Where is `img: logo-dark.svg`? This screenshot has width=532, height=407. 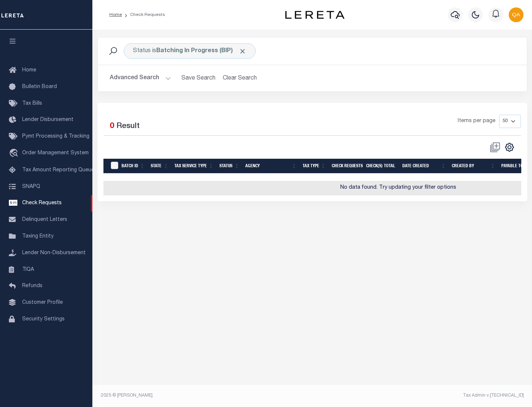
img: logo-dark.svg is located at coordinates (315, 15).